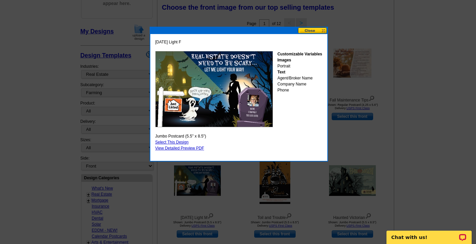 The height and width of the screenshot is (244, 476). I want to click on strong: Images, so click(284, 60).